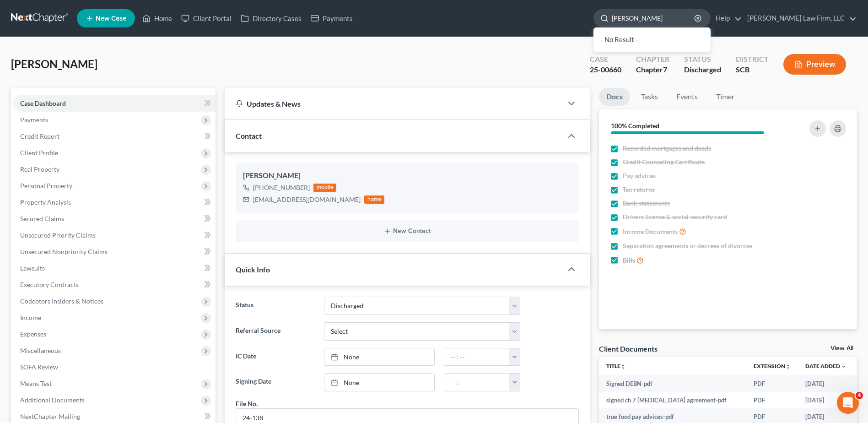  What do you see at coordinates (667, 149) in the screenshot?
I see `span: Recorded mortgages and deeds` at bounding box center [667, 149].